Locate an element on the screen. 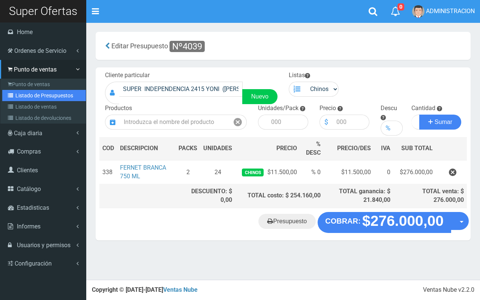 The width and height of the screenshot is (480, 300). div: Ventas Nube v2.2.0 is located at coordinates (448, 290).